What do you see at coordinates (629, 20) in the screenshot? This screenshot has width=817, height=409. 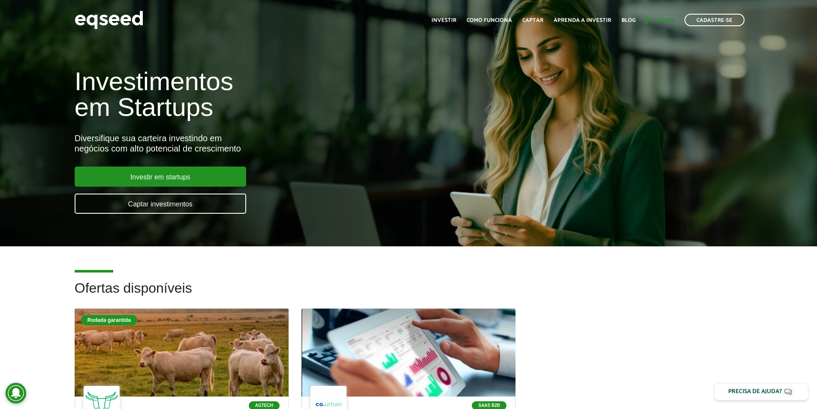 I see `a: Blog` at bounding box center [629, 20].